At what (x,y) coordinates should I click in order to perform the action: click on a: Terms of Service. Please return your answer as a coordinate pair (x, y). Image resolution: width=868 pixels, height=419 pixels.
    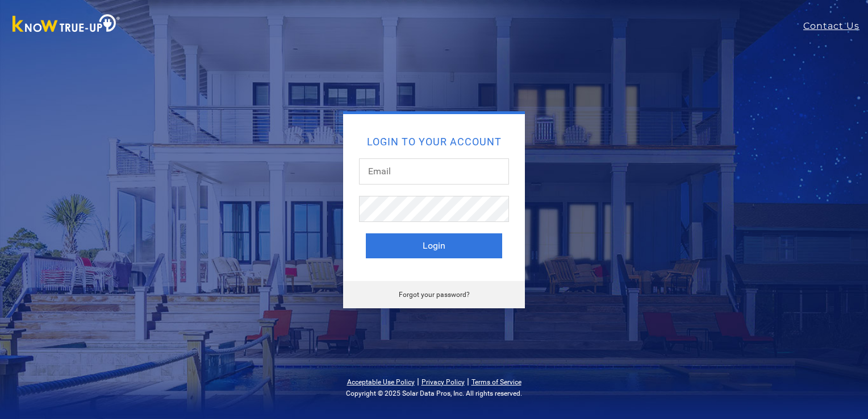
    Looking at the image, I should click on (496, 382).